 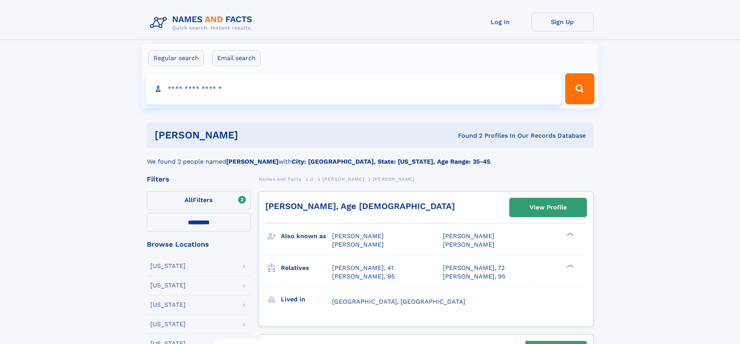 What do you see at coordinates (467, 136) in the screenshot?
I see `div: Found 2 Profiles In Our Records Database` at bounding box center [467, 136].